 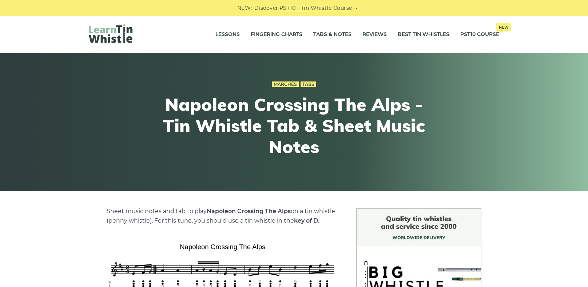 I want to click on h1: Napoleon Crossing The Alps - Tin Whistle Tab & Sheet Music Notes, so click(x=294, y=125).